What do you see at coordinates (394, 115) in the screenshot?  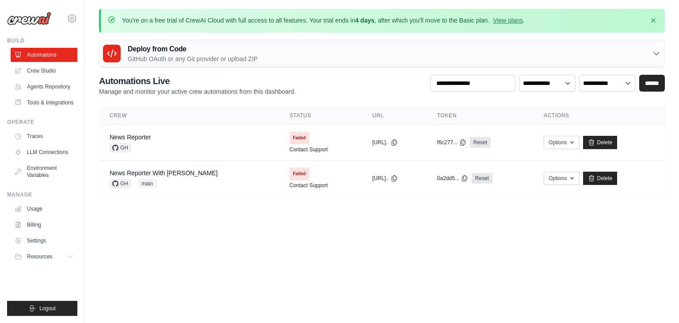 I see `th: URL` at bounding box center [394, 115].